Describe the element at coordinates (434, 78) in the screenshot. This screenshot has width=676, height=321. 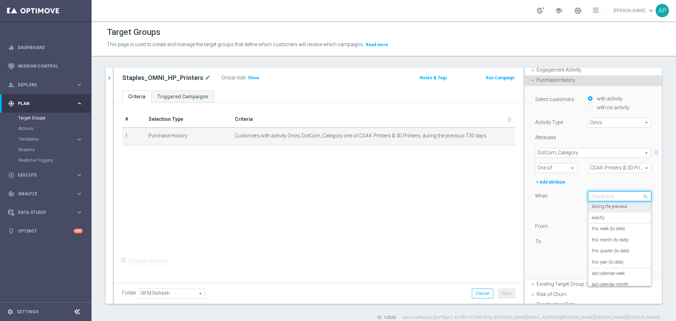
I see `button: Notes & Tags` at that location.